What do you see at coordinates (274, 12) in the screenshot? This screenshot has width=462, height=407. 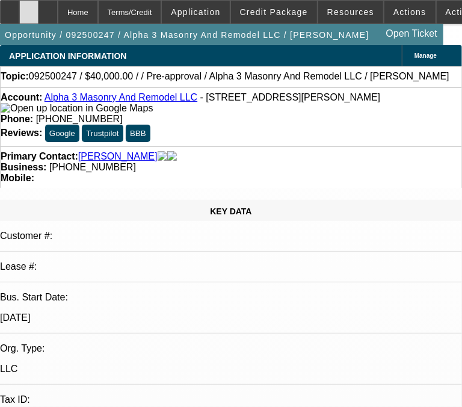 I see `button: Credit Package` at bounding box center [274, 12].